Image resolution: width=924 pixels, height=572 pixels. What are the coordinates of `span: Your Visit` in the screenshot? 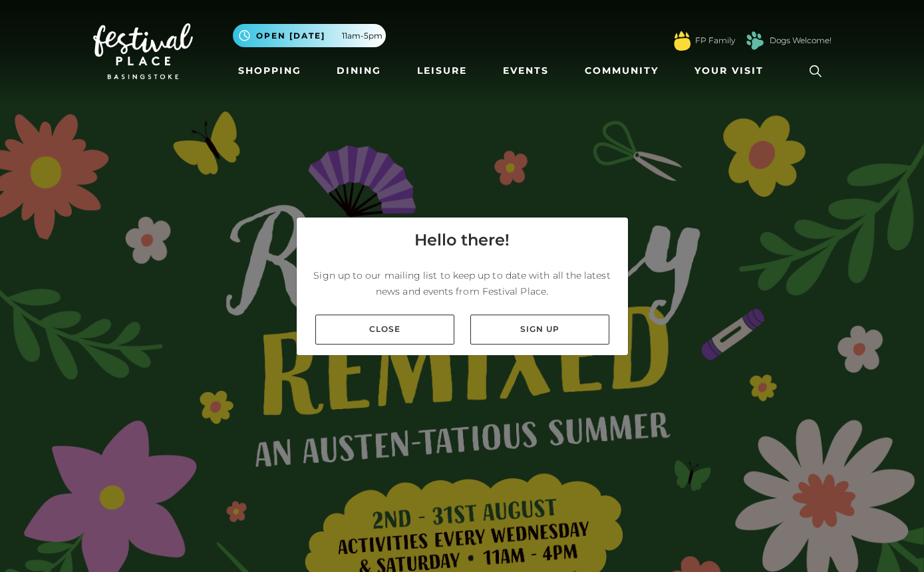 It's located at (729, 71).